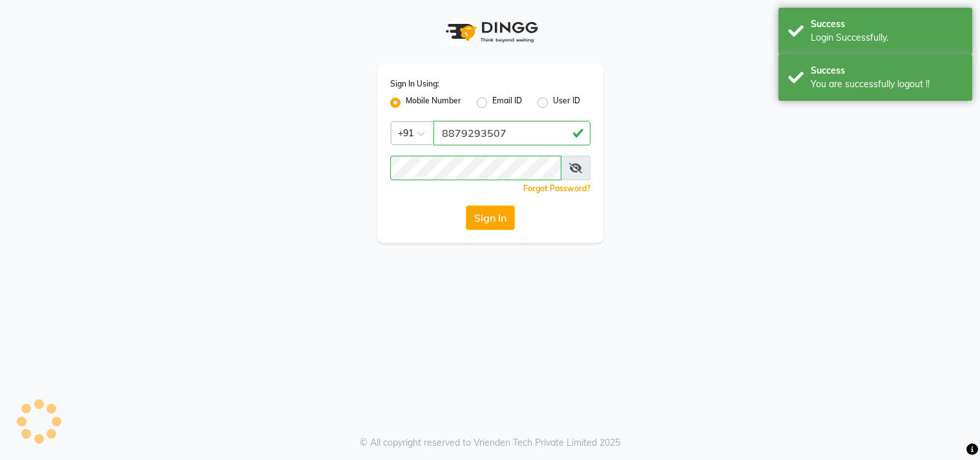 The image size is (980, 460). What do you see at coordinates (886, 84) in the screenshot?
I see `div: You are successfully logout !!` at bounding box center [886, 84].